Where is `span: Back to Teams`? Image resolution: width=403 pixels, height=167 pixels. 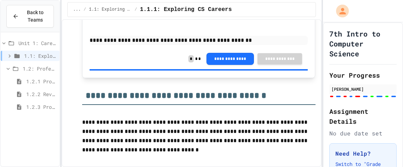 span: Back to Teams is located at coordinates (35, 16).